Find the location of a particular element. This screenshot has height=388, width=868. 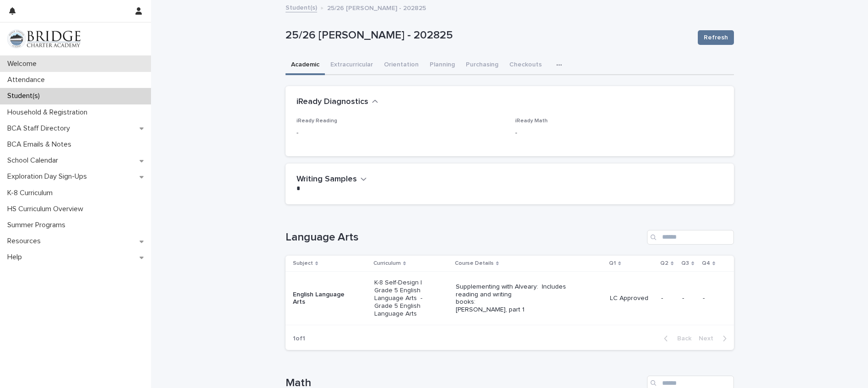

h1: Language Arts is located at coordinates (465, 237).